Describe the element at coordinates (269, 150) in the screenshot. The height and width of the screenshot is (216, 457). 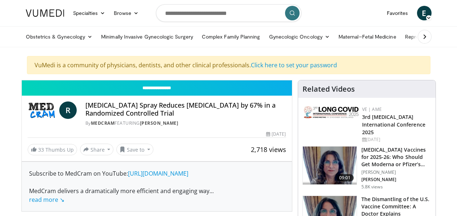
I see `span: 2,718 views` at that location.